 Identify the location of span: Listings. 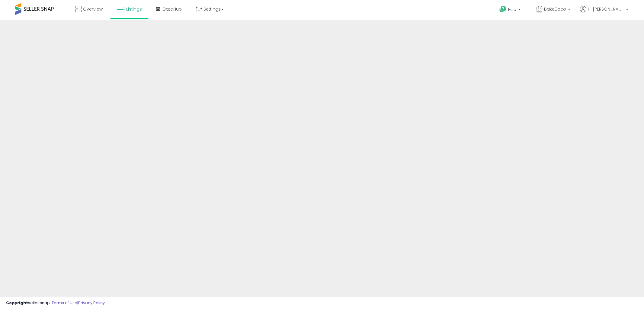
(134, 9).